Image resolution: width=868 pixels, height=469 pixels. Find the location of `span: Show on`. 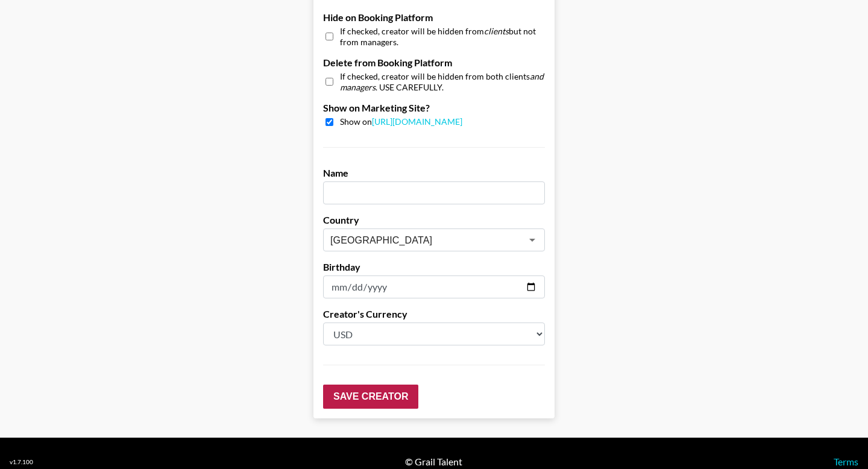

span: Show on is located at coordinates (401, 122).